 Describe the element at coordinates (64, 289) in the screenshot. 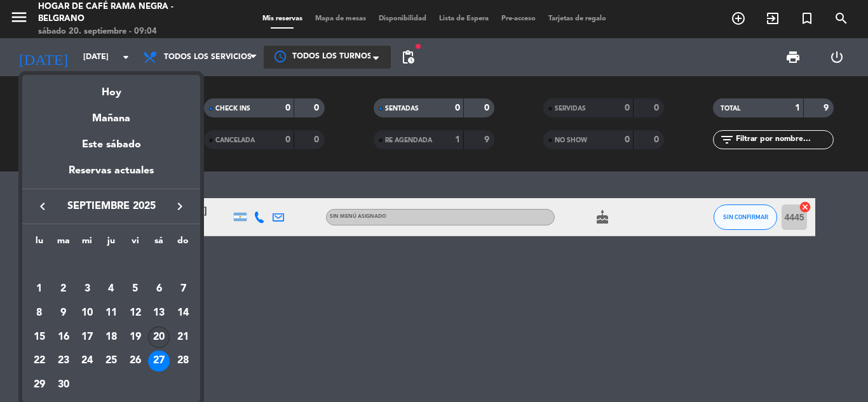

I see `div: 2` at that location.